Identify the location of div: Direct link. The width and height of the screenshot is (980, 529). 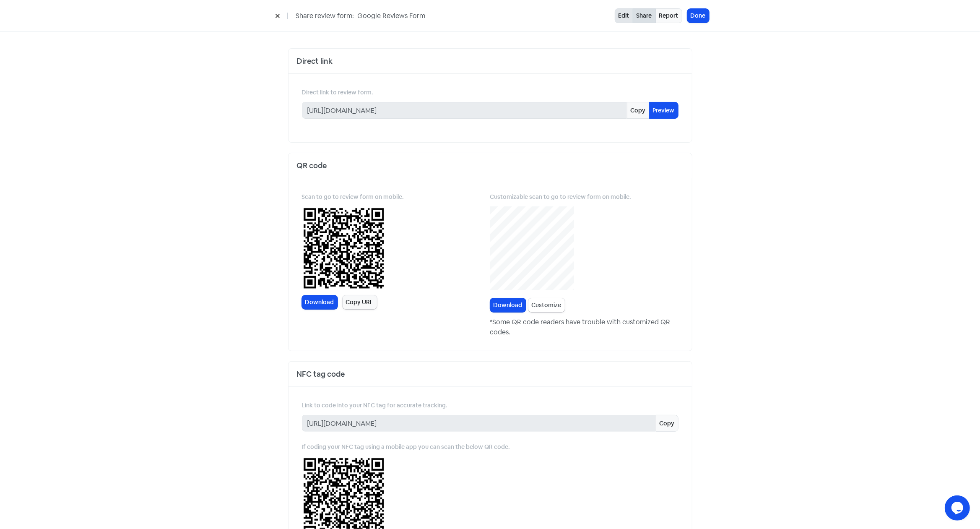
(490, 61).